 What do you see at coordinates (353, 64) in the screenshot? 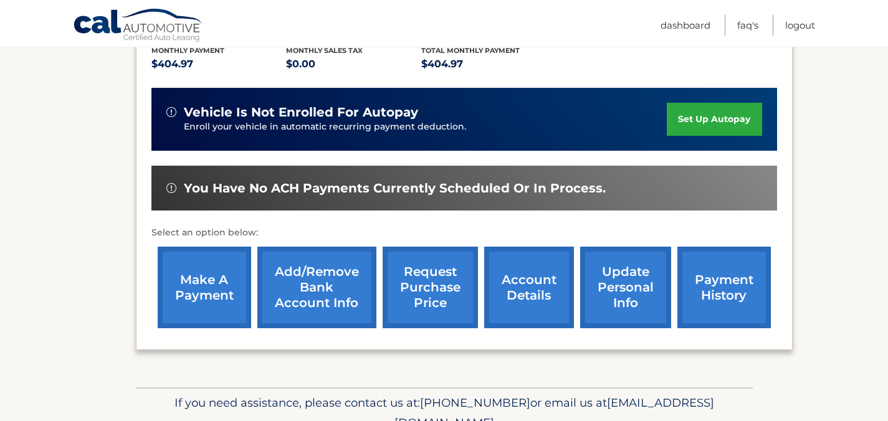
I see `p: $0.00` at bounding box center [353, 64].